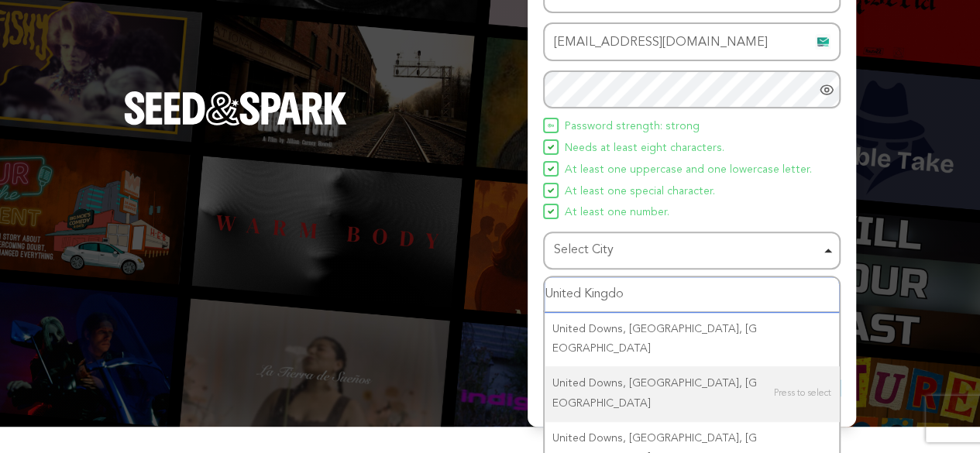 The image size is (980, 453). Describe the element at coordinates (687, 250) in the screenshot. I see `div: Select City` at that location.